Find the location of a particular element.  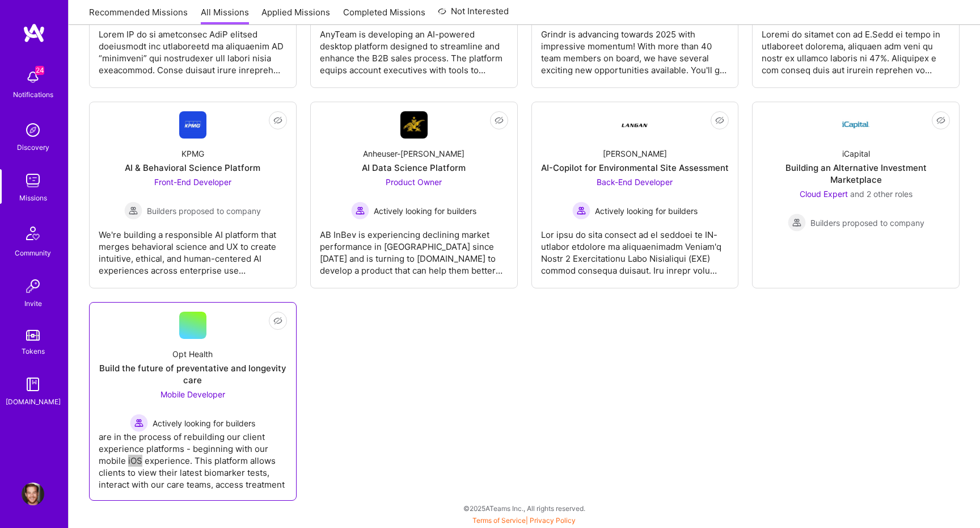

div: Opt Health is located at coordinates (192, 354).